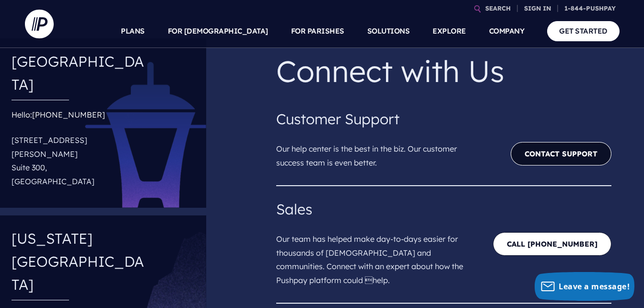 The height and width of the screenshot is (308, 644). I want to click on a: SOLUTIONS, so click(389, 31).